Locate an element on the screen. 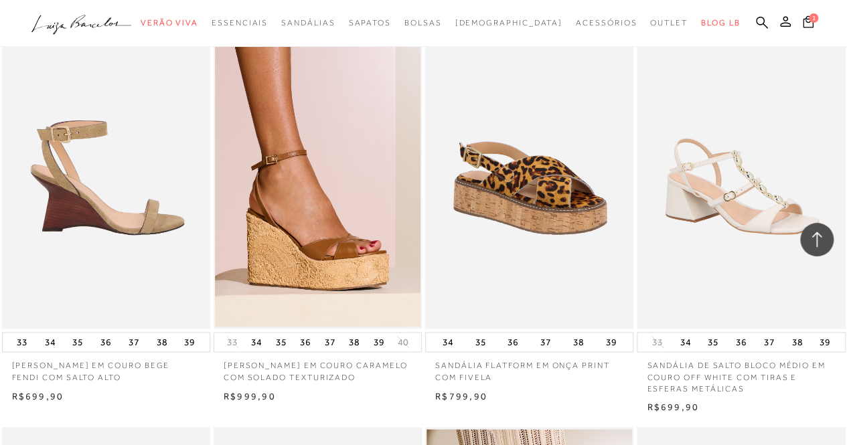 This screenshot has width=847, height=445. a: SANDÁLIA FLATFORM EM ONÇA PRINT COM FIVELA SANDÁLIA FLATFORM EM ONÇA PRINT COM FIVELA is located at coordinates (529, 172).